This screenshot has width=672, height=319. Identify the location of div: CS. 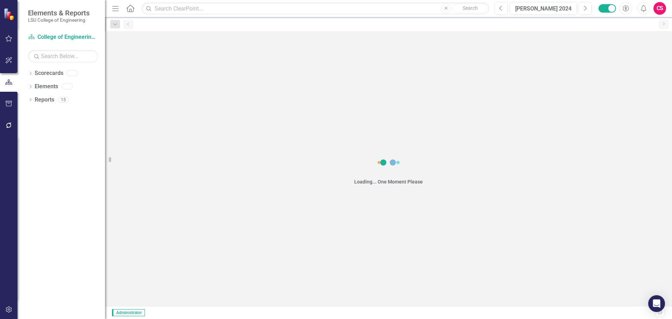
(660, 8).